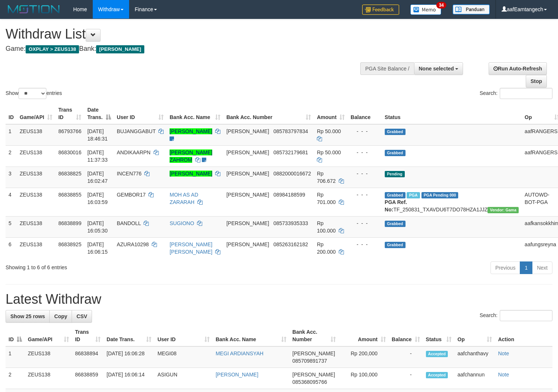 This screenshot has height=392, width=558. Describe the element at coordinates (70, 223) in the screenshot. I see `span: 86838899` at that location.